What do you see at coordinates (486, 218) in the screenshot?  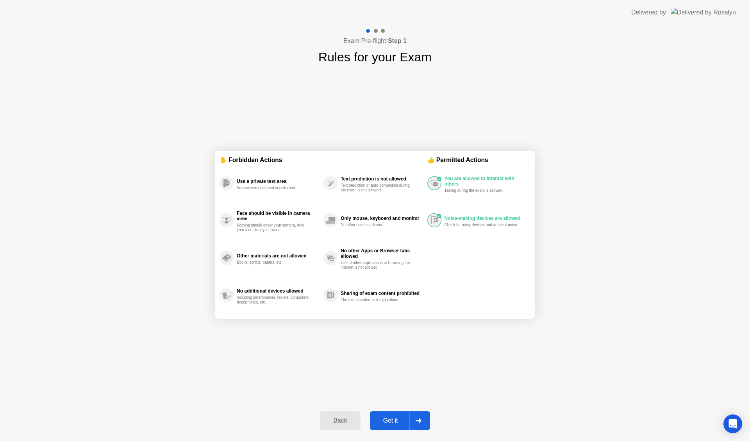 I see `div: Noise-making devices are allowed` at bounding box center [486, 218].